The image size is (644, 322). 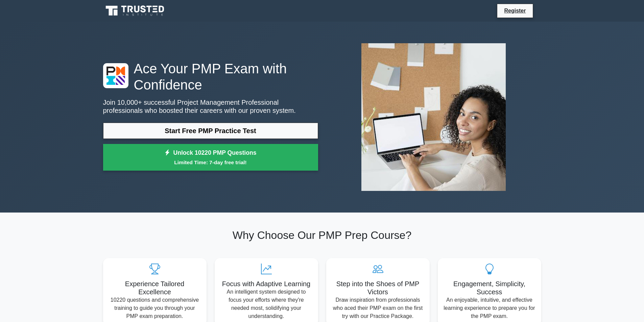 I want to click on h2: Why Choose Our PMP Prep Course?, so click(x=322, y=235).